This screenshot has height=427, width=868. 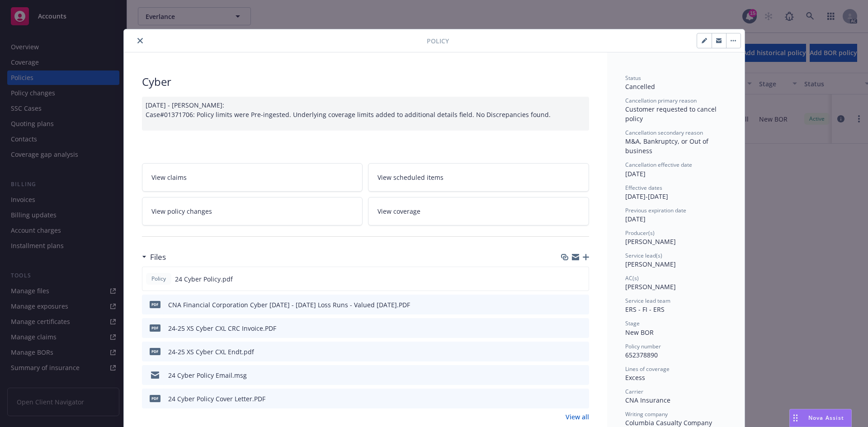 What do you see at coordinates (632, 323) in the screenshot?
I see `span: Stage` at bounding box center [632, 323].